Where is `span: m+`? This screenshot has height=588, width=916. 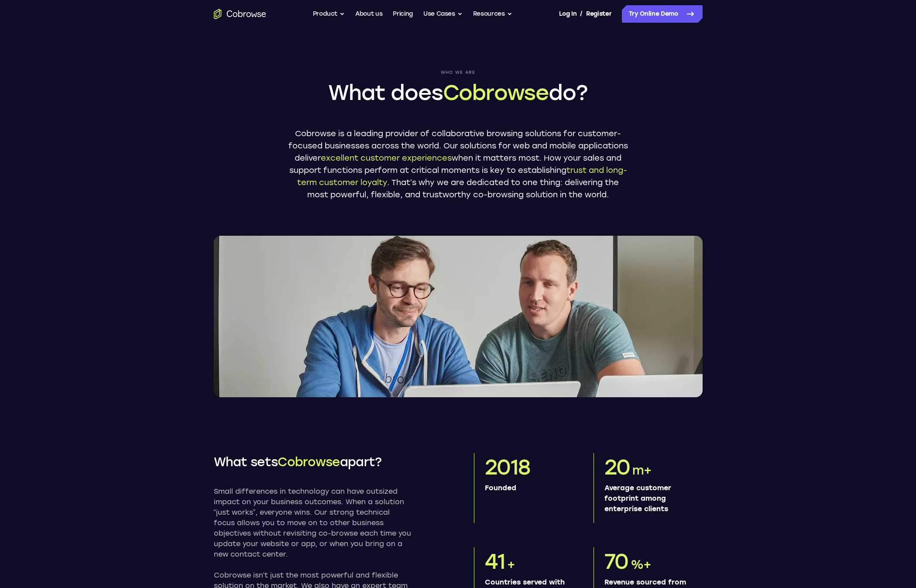
span: m+ is located at coordinates (642, 470).